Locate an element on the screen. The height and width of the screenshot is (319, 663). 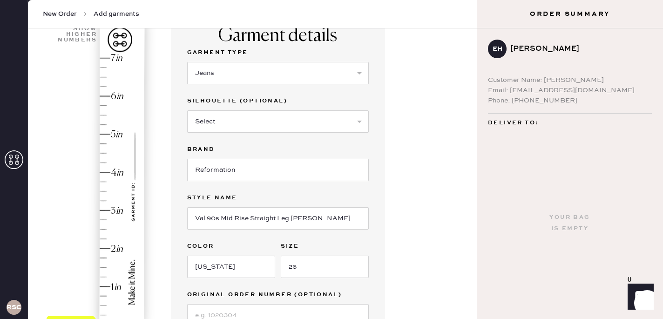
div: Garment details is located at coordinates (278, 36).